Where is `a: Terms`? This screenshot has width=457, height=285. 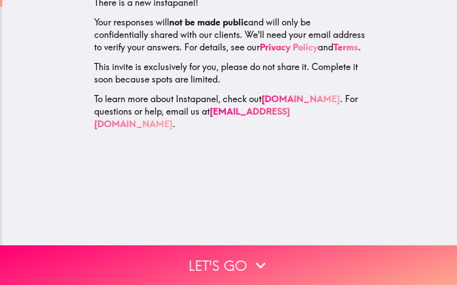
a: Terms is located at coordinates (346, 47).